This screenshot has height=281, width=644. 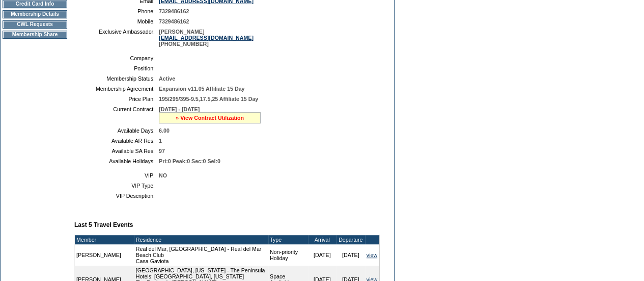 What do you see at coordinates (116, 196) in the screenshot?
I see `td: VIP Description:` at bounding box center [116, 196].